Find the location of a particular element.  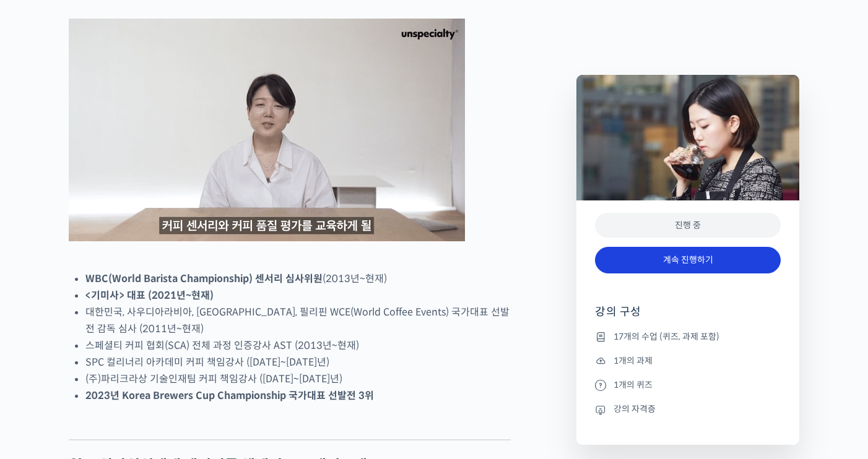

span: 대화 is located at coordinates (120, 380).